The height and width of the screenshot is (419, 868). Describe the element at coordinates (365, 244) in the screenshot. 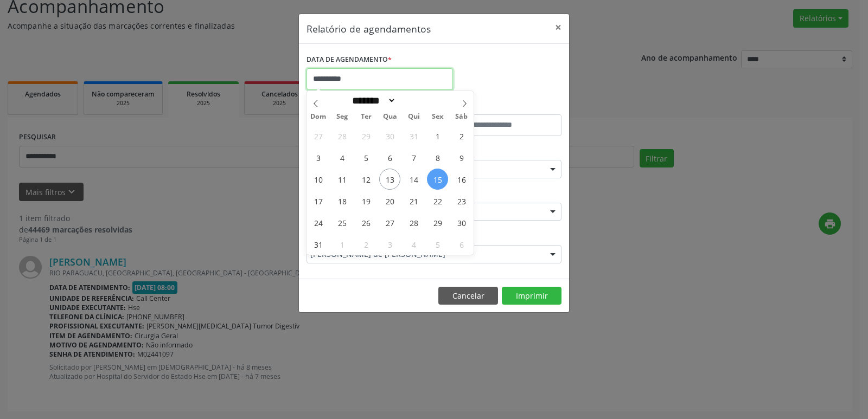

I see `span: Setembro 2, 2025` at that location.